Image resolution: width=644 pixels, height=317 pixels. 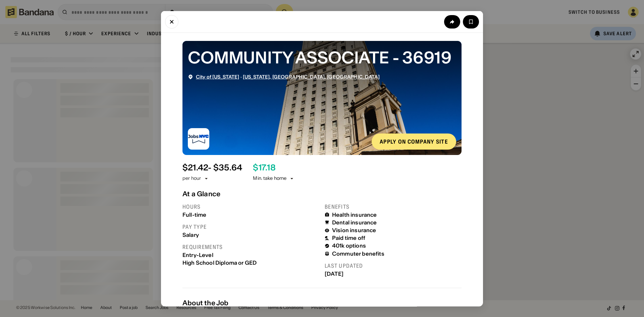 I want to click on div: Health insurance, so click(x=354, y=215).